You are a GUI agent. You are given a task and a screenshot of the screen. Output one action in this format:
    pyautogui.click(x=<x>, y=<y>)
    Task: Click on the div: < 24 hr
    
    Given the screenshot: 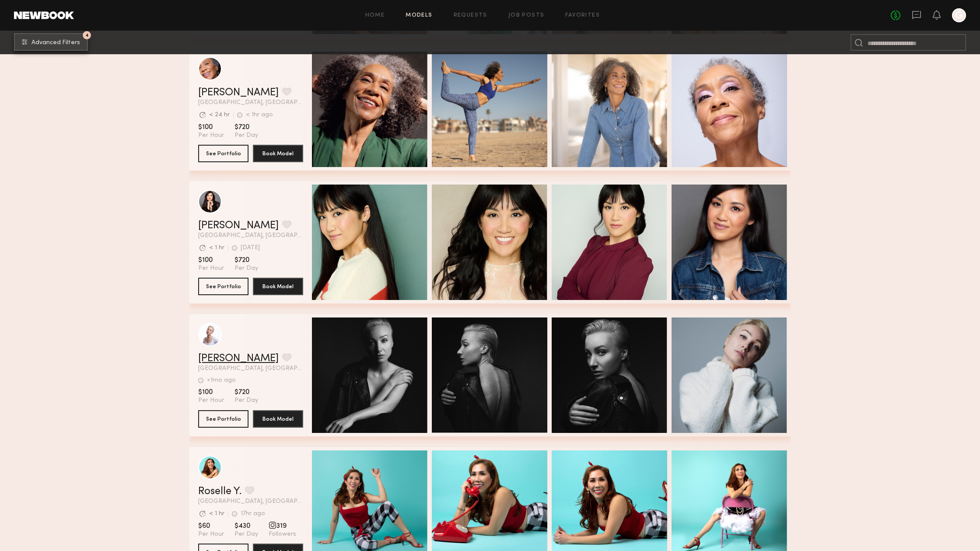 What is the action you would take?
    pyautogui.click(x=219, y=115)
    